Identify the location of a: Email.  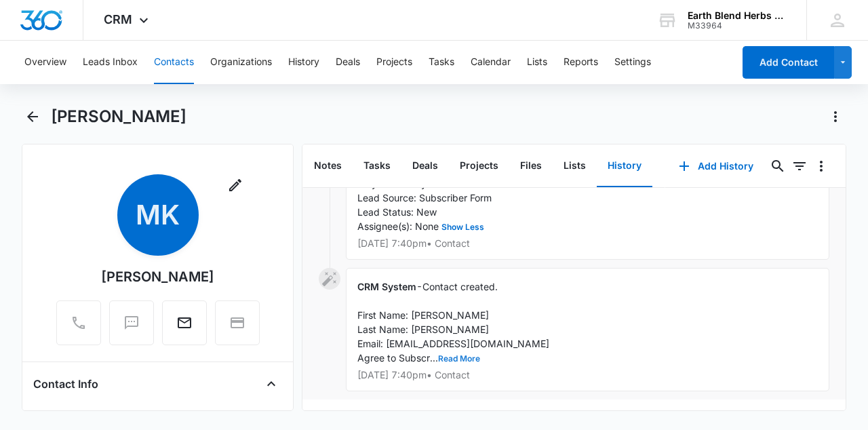
(184, 327).